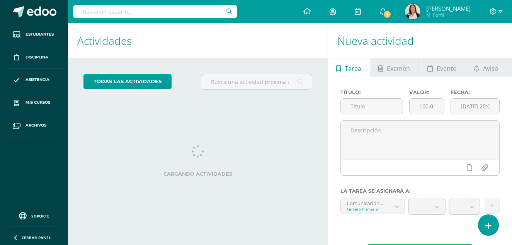  Describe the element at coordinates (475, 106) in the screenshot. I see `input: Fecha de entrega` at that location.